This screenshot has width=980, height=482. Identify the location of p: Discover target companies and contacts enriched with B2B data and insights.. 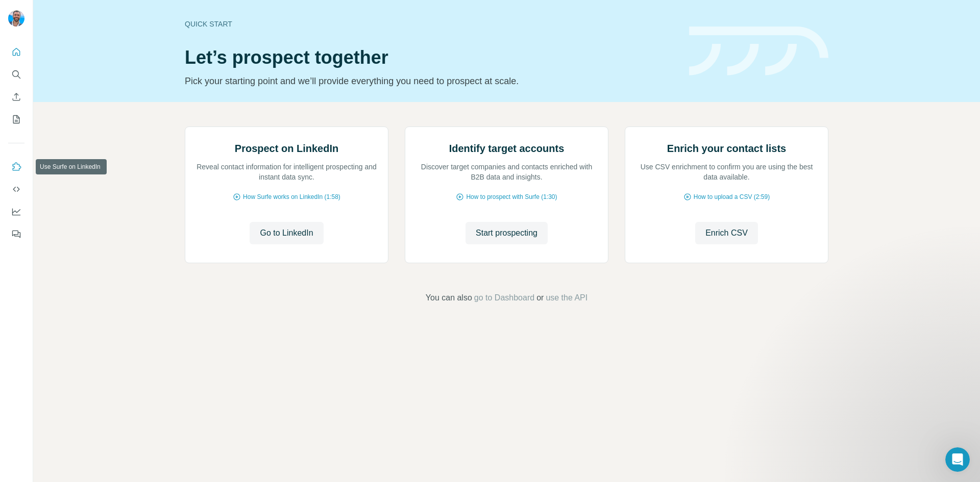
(506, 172).